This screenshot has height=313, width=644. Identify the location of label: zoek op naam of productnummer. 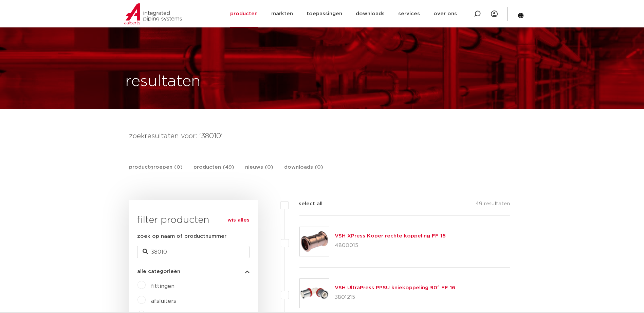
(182, 237).